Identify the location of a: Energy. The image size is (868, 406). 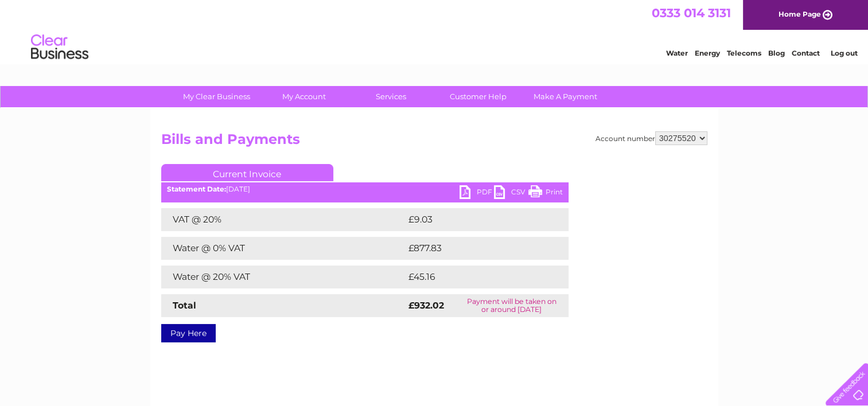
(708, 53).